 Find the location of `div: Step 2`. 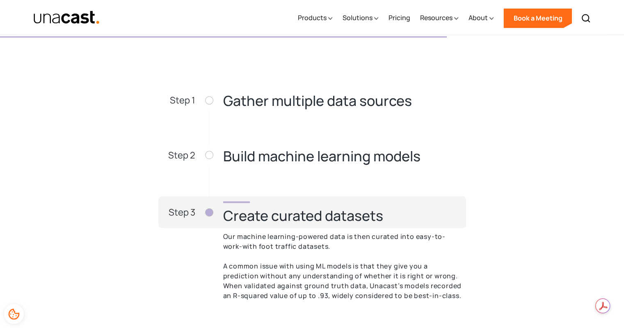

div: Step 2 is located at coordinates (182, 155).